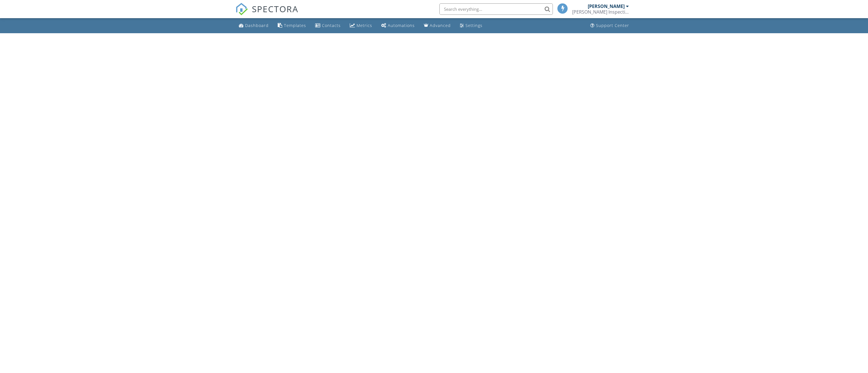  What do you see at coordinates (600, 12) in the screenshot?
I see `div: Garber Inspection Services` at bounding box center [600, 12].